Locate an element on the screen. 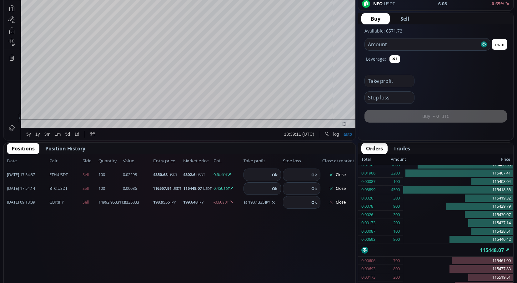  div: 115440.42 is located at coordinates (458, 240).